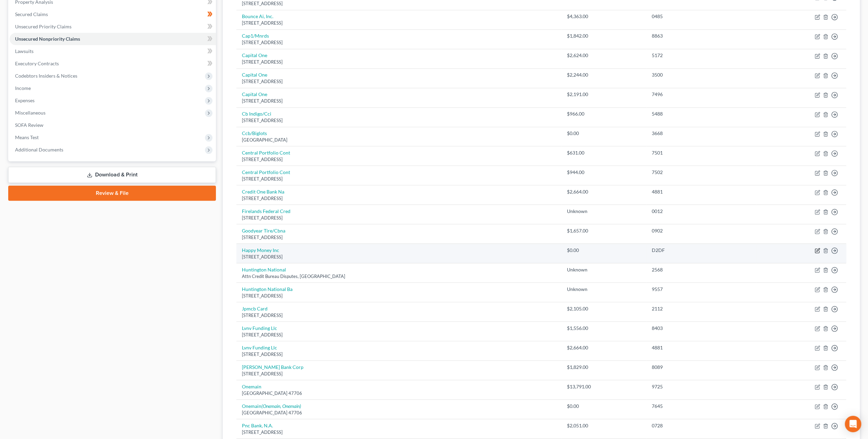 Image resolution: width=868 pixels, height=439 pixels. Describe the element at coordinates (604, 172) in the screenshot. I see `div: $944.00` at that location.